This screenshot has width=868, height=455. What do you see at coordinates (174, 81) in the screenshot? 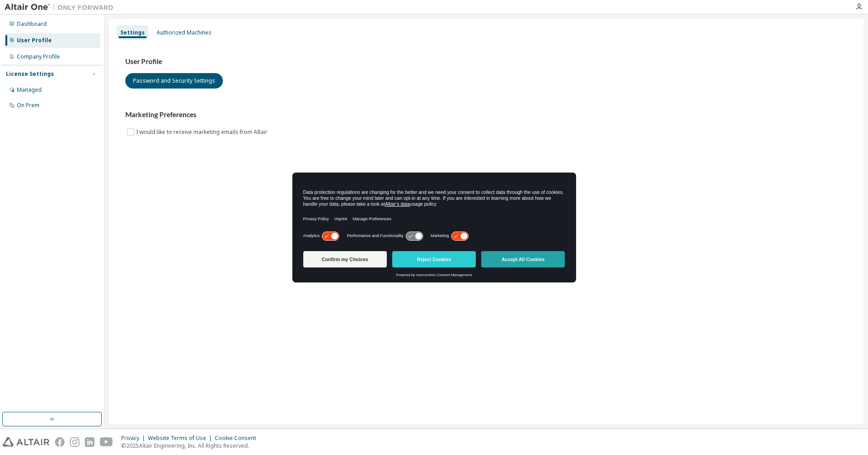
I see `button: Password and Security Settings` at bounding box center [174, 81].